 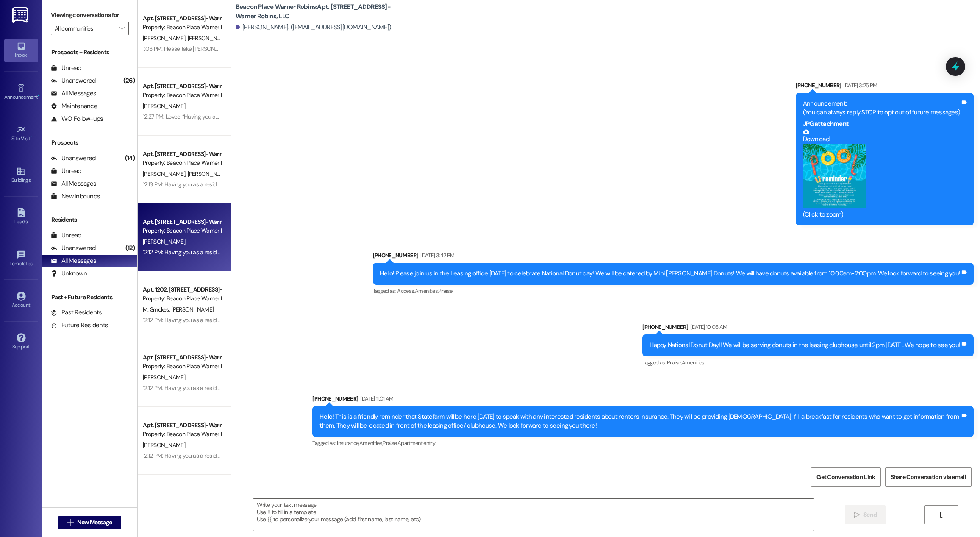 I want to click on button: Get Conversation Link, so click(x=846, y=477).